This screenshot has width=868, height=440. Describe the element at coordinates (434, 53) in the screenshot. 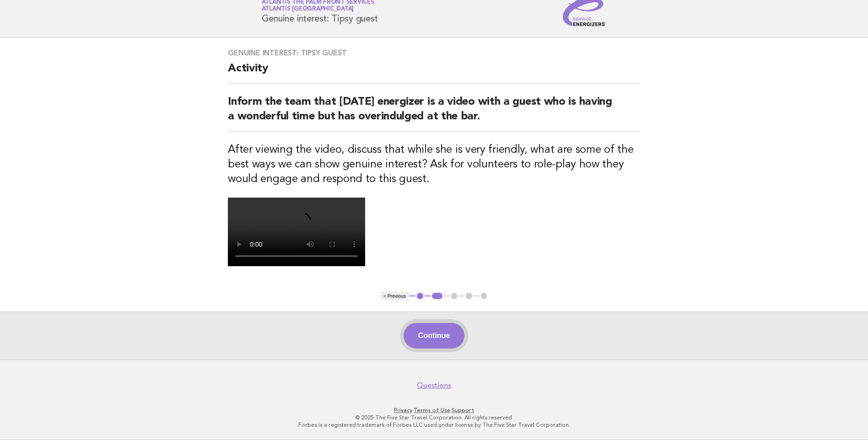

I see `h3: Genuine interest: Tipsy guest` at that location.